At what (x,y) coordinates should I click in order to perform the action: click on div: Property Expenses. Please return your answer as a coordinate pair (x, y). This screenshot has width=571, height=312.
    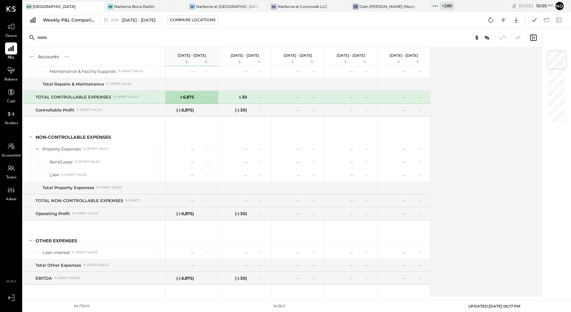
    Looking at the image, I should click on (61, 149).